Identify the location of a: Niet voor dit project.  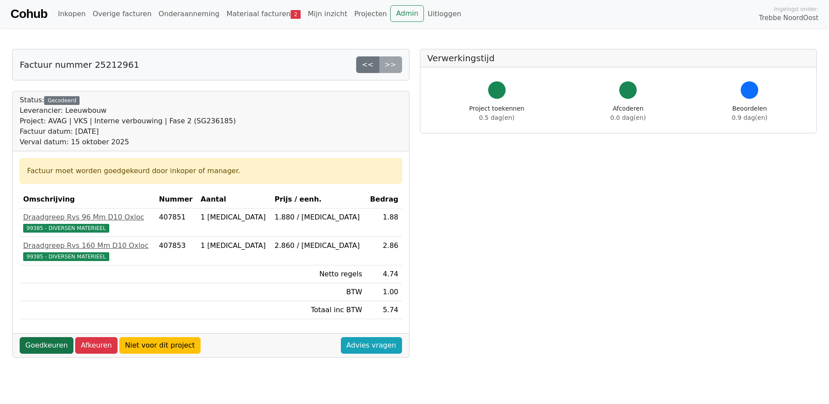
(160, 345).